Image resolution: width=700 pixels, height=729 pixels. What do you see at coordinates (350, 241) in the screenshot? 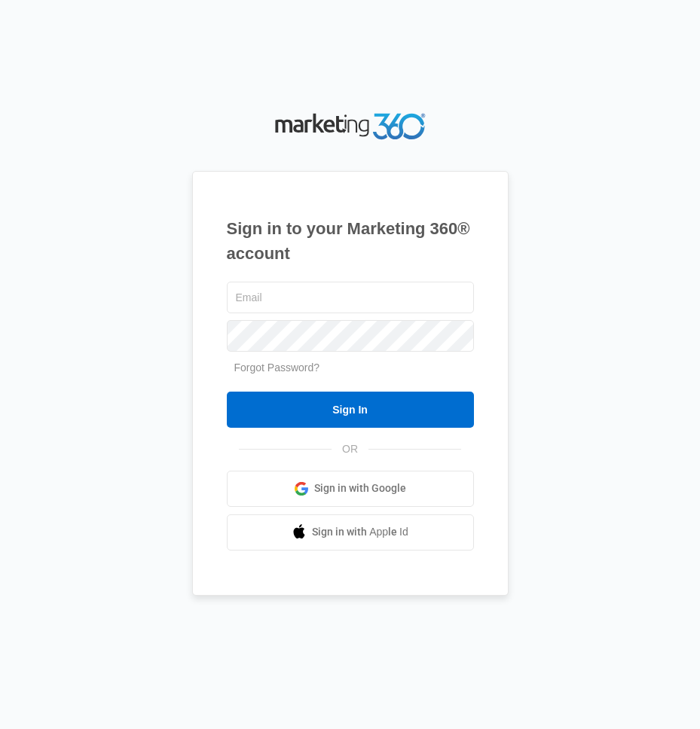
I see `h1: Sign in to your Marketing 360® account` at bounding box center [350, 241].